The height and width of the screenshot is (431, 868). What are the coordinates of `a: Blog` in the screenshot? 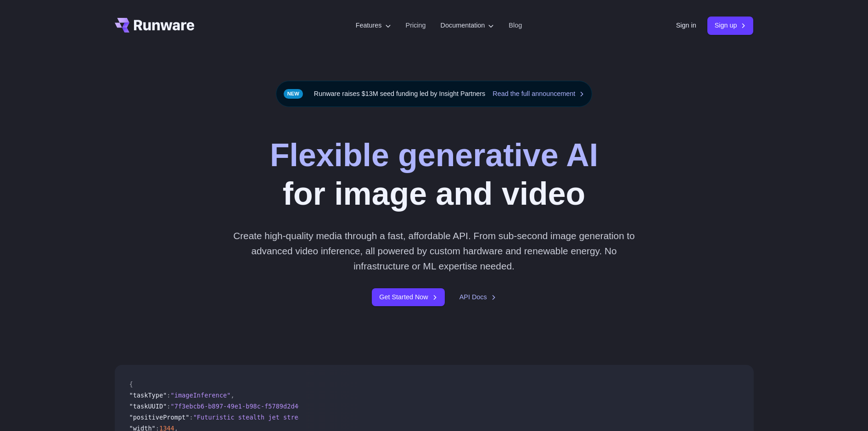 It's located at (515, 25).